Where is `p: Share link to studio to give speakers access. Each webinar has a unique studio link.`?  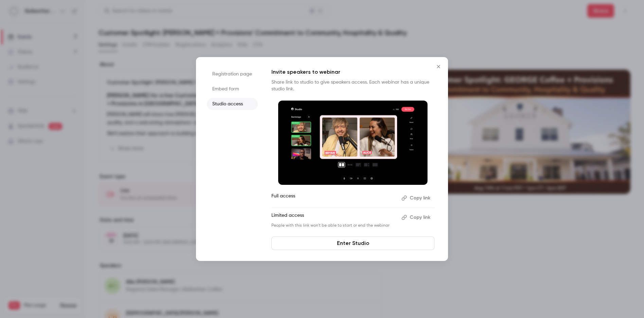
p: Share link to studio to give speakers access. Each webinar has a unique studio link. is located at coordinates (353, 86).